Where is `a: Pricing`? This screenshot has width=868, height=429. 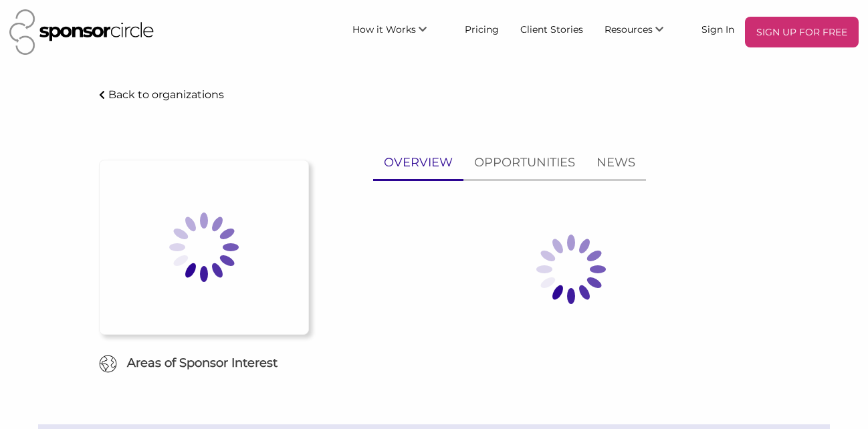 a: Pricing is located at coordinates (481, 28).